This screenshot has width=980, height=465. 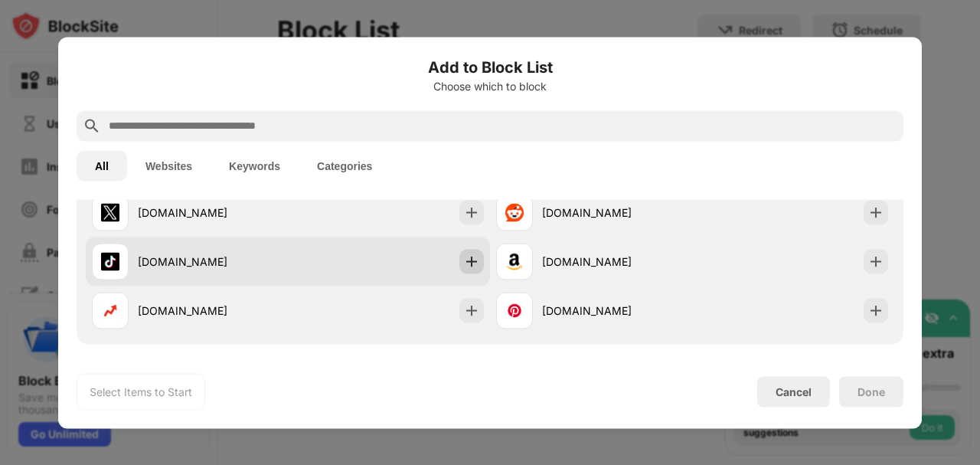 I want to click on button: All, so click(x=102, y=165).